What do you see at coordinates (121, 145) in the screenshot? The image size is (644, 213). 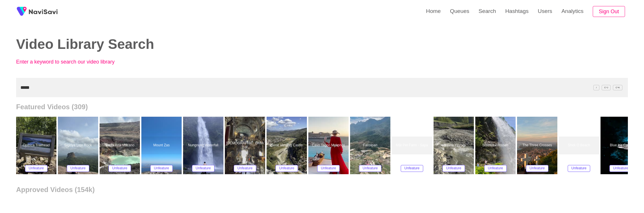 I see `a: Santa Ana VolcanoSanta Ana VolcanoUnfeature` at bounding box center [121, 145].